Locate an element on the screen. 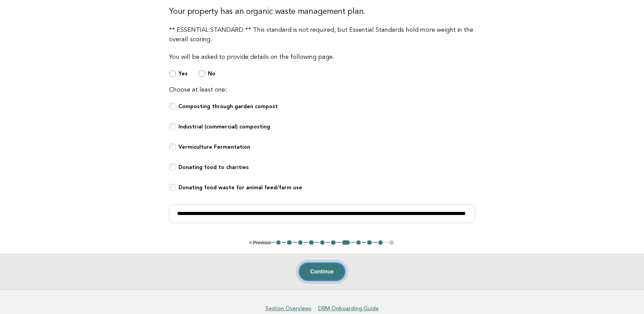 Image resolution: width=644 pixels, height=314 pixels. b: Donating food waste for animal feed/farm use is located at coordinates (240, 187).